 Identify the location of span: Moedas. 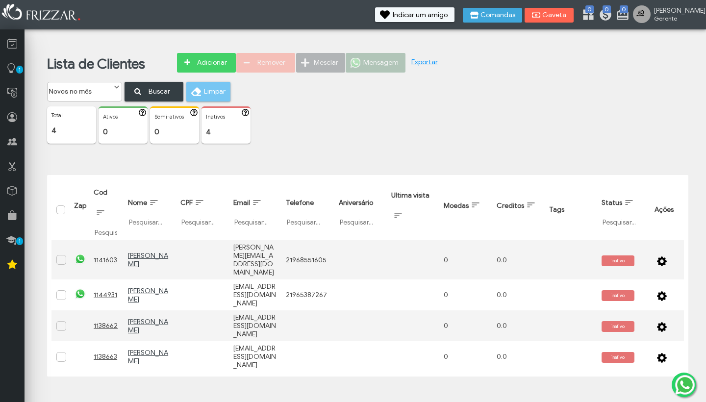
(456, 205).